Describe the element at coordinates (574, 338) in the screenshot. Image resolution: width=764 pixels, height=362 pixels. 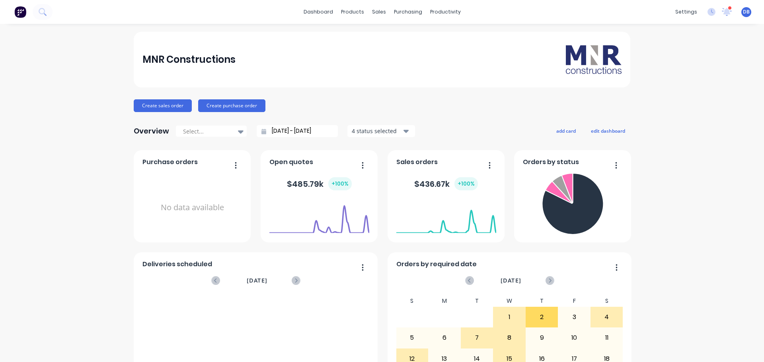
I see `div: 10` at that location.